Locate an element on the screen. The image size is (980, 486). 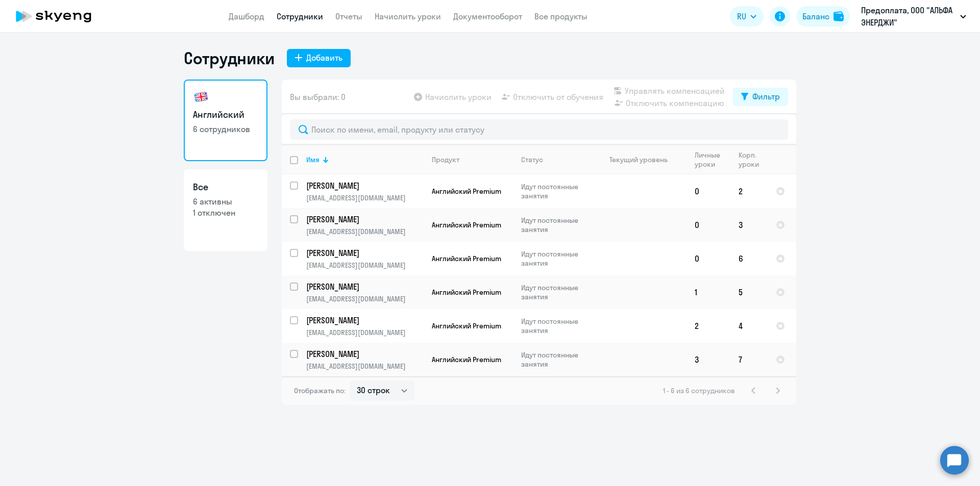
td: 1 is located at coordinates (708, 292).